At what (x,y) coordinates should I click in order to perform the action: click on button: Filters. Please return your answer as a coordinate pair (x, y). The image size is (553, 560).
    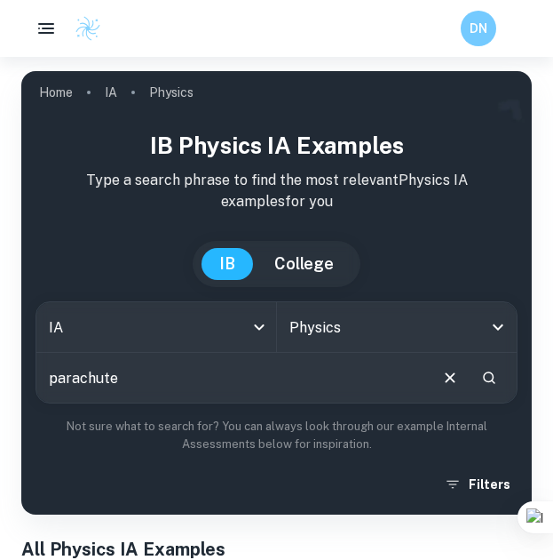
    Looking at the image, I should click on (479, 484).